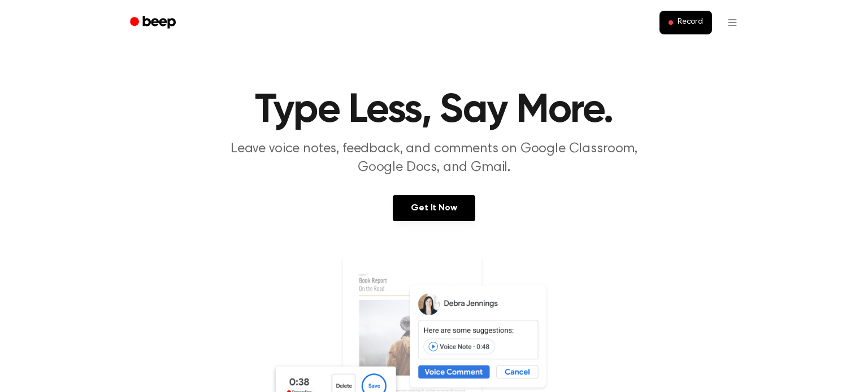 The image size is (868, 392). Describe the element at coordinates (434, 159) in the screenshot. I see `p: Leave voice notes, feedback, and comments on Google Classroom, Google Docs, and Gmail.` at that location.